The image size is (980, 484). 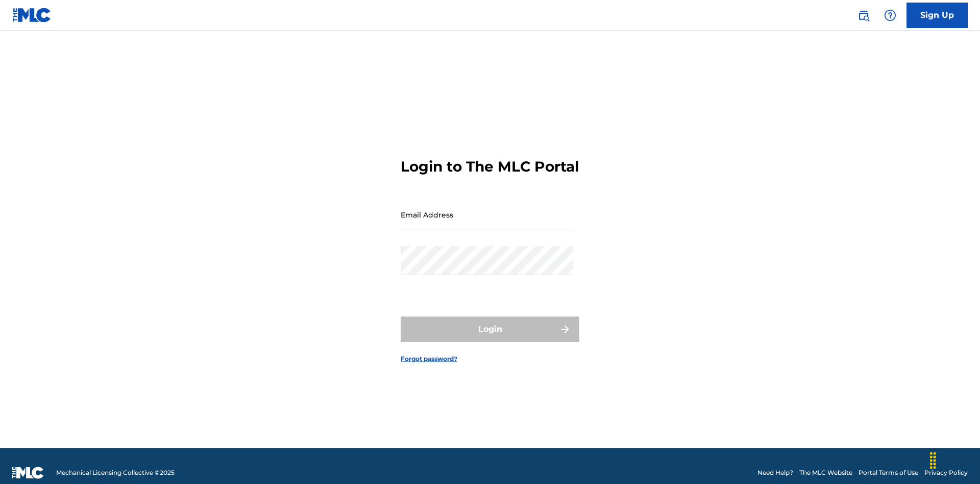 I want to click on h3: Login to The MLC Portal, so click(x=490, y=166).